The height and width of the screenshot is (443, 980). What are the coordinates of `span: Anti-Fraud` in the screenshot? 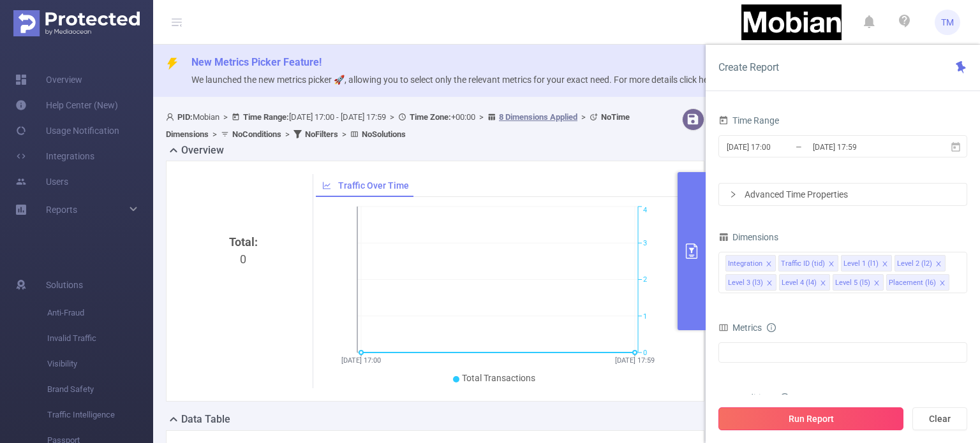 It's located at (100, 313).